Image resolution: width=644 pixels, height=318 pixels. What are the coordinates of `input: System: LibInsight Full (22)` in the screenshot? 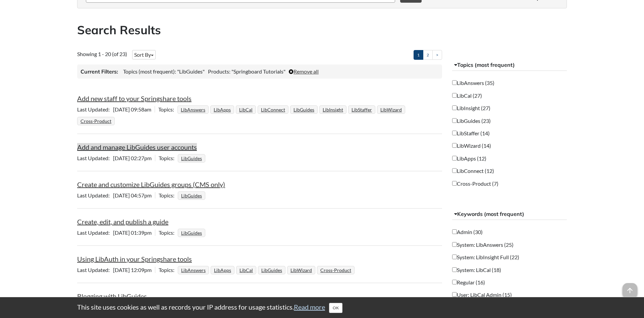 It's located at (455, 257).